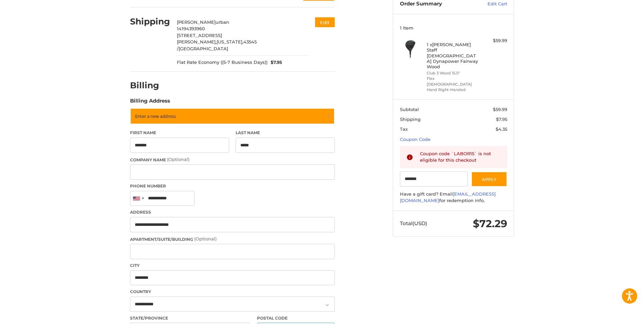 This screenshot has height=324, width=644. Describe the element at coordinates (460, 157) in the screenshot. I see `div: Coupon code `LABOR15` is not eligible for this checkout` at that location.